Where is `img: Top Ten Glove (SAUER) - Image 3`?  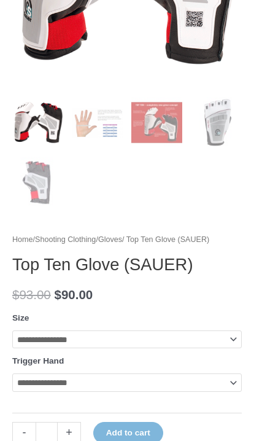 img: Top Ten Glove (SAUER) - Image 3 is located at coordinates (157, 122).